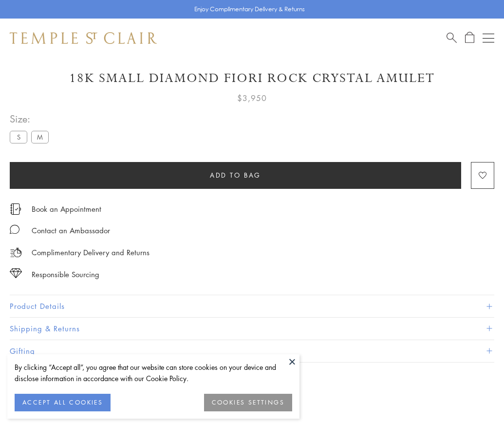 The height and width of the screenshot is (426, 504). I want to click on img: Temple St. Clair, so click(83, 38).